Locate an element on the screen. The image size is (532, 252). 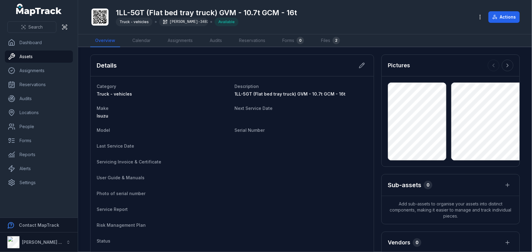
span: Model is located at coordinates (103, 130).